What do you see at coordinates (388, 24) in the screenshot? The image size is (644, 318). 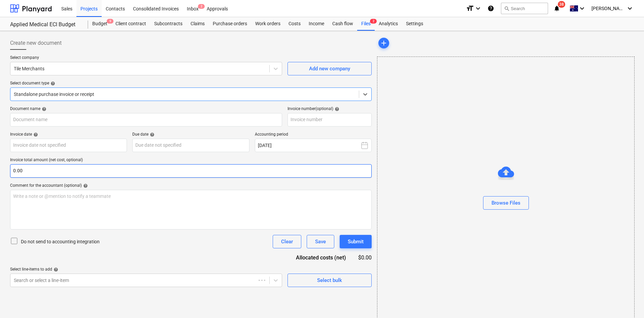 I see `a: Analytics` at bounding box center [388, 24].